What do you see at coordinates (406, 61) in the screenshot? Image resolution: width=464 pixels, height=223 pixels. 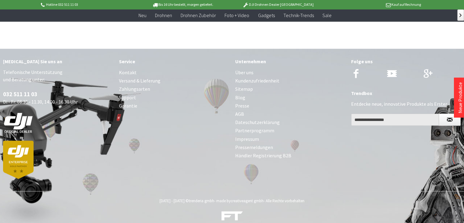 I see `div: Folge uns` at bounding box center [406, 61].